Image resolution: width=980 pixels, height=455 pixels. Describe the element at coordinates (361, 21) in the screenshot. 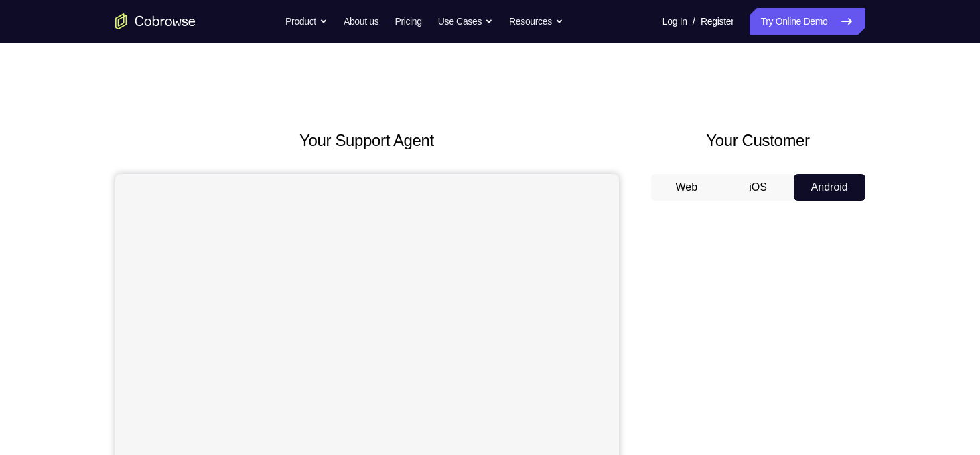

I see `a: About us` at that location.